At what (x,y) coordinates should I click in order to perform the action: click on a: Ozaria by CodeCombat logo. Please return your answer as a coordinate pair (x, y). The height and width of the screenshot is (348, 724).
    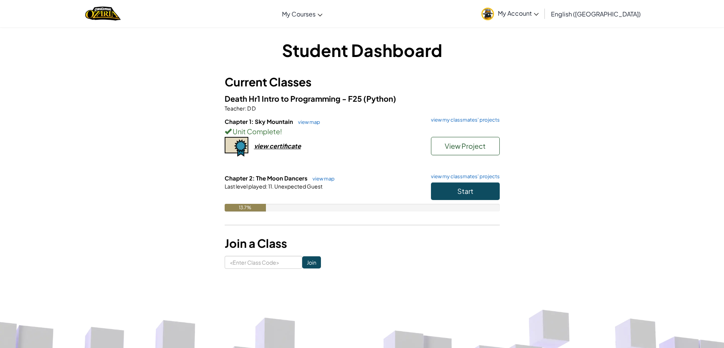
    Looking at the image, I should click on (103, 13).